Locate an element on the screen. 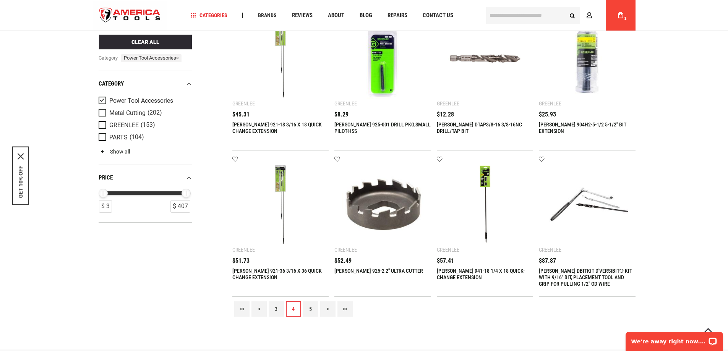 This screenshot has height=351, width=728. button: Clear All is located at coordinates (145, 42).